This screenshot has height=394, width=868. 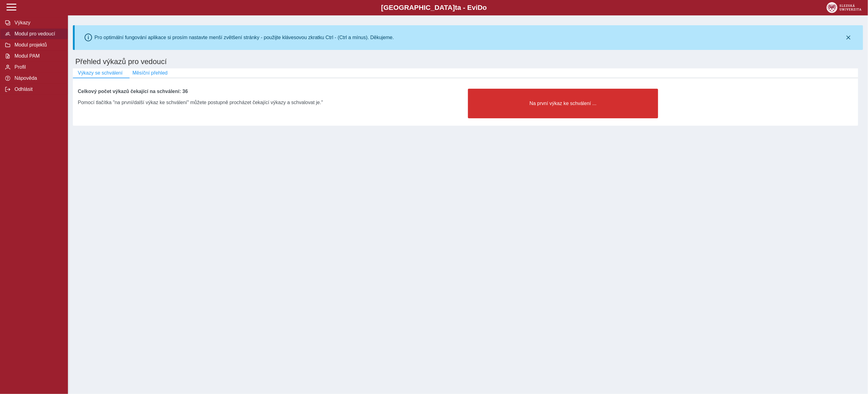 I want to click on button: Na první výkaz ke schválení ..., so click(x=563, y=104).